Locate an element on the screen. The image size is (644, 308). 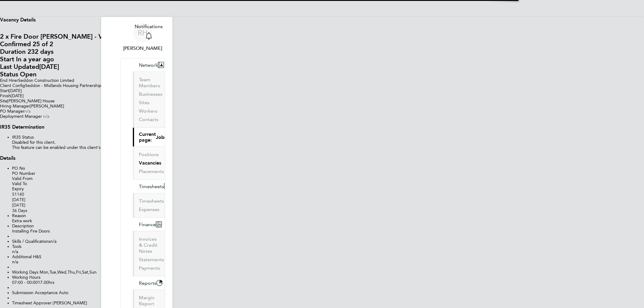
span: Wed, is located at coordinates (63, 272).